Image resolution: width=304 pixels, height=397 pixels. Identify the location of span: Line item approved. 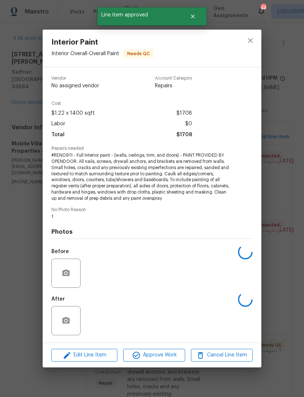
(139, 15).